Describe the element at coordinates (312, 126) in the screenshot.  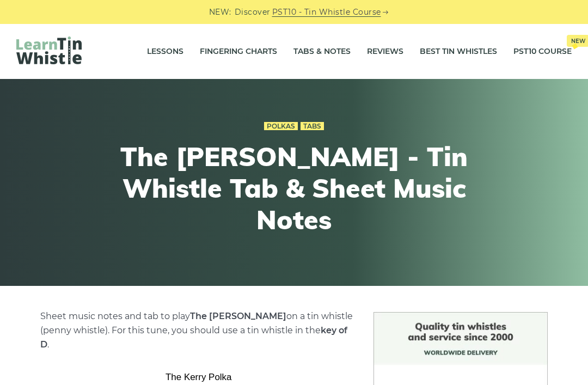
I see `a: Tabs` at that location.